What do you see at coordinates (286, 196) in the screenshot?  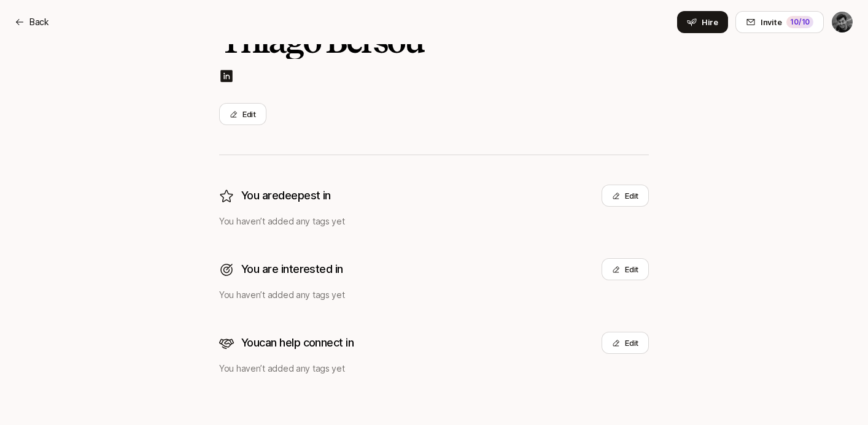 I see `p: You are deepest in` at bounding box center [286, 196].